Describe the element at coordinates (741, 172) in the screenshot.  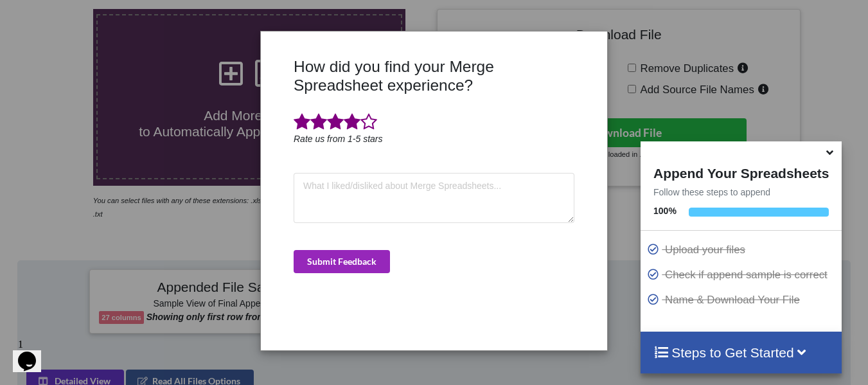
I see `h4: Append Your Spreadsheets` at that location.